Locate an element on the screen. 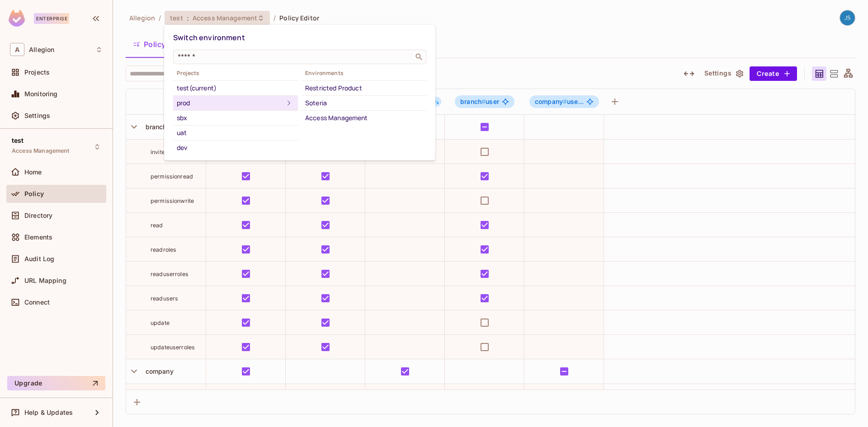 The width and height of the screenshot is (868, 427). span: Projects is located at coordinates (235, 73).